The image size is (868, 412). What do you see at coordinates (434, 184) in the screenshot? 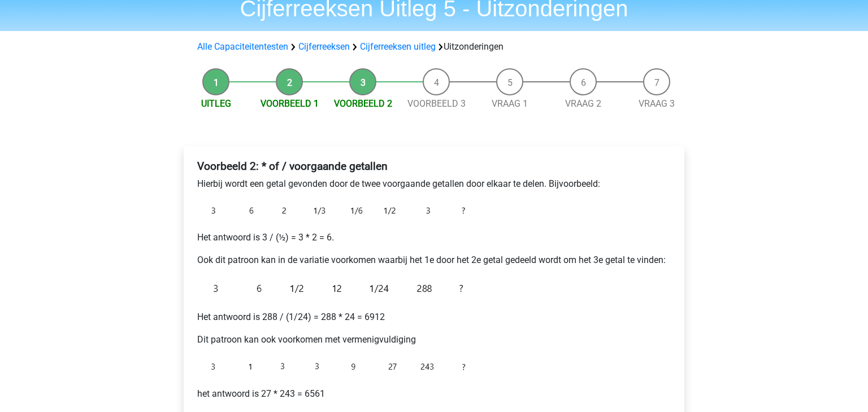
I see `p: Hierbij wordt een getal gevonden door de twee voorgaande getallen door elkaar te delen. Bijvoorbe...` at bounding box center [434, 184].